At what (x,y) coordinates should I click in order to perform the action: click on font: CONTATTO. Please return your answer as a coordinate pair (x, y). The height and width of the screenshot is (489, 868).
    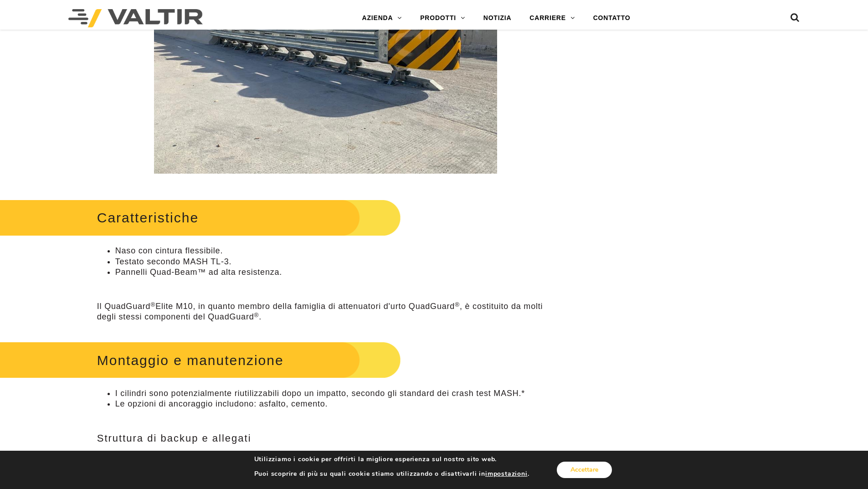
    Looking at the image, I should click on (612, 18).